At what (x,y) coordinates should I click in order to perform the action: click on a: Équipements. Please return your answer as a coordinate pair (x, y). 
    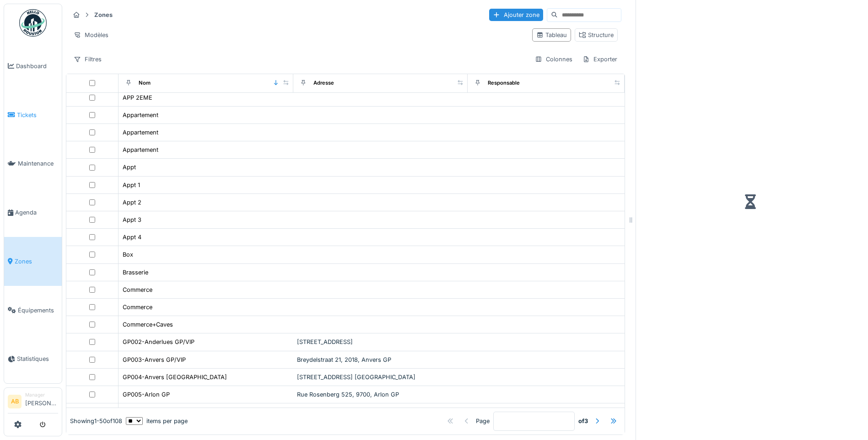
    Looking at the image, I should click on (33, 310).